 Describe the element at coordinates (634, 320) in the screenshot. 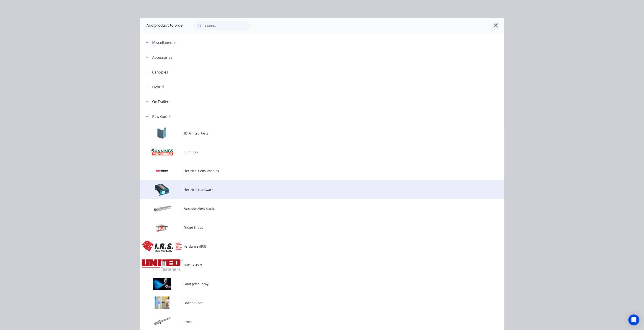

I see `div: Open Intercom Messenger` at that location.